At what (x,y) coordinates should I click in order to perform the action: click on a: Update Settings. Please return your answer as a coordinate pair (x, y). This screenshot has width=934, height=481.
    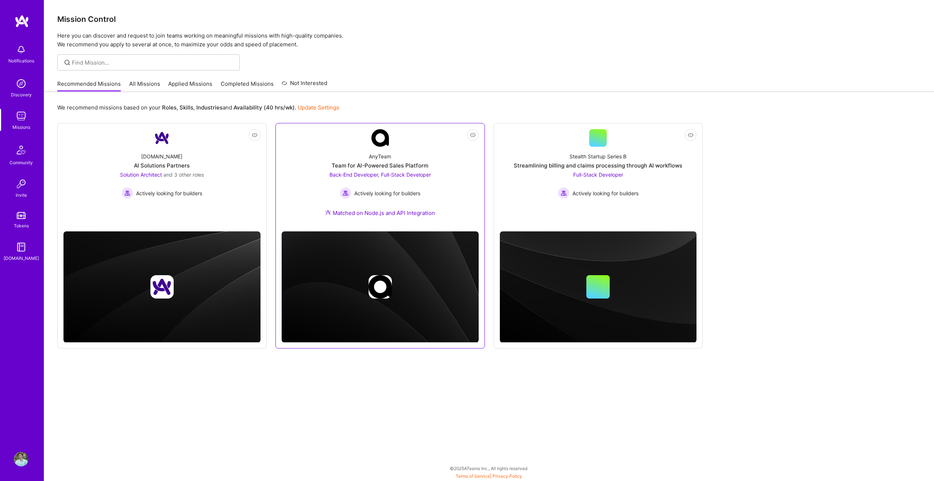
    Looking at the image, I should click on (319, 107).